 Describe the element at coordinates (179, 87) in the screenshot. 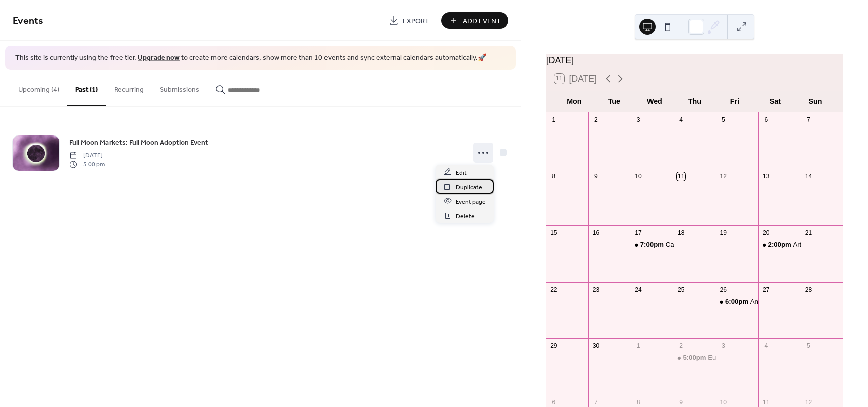

I see `button: Submissions` at that location.